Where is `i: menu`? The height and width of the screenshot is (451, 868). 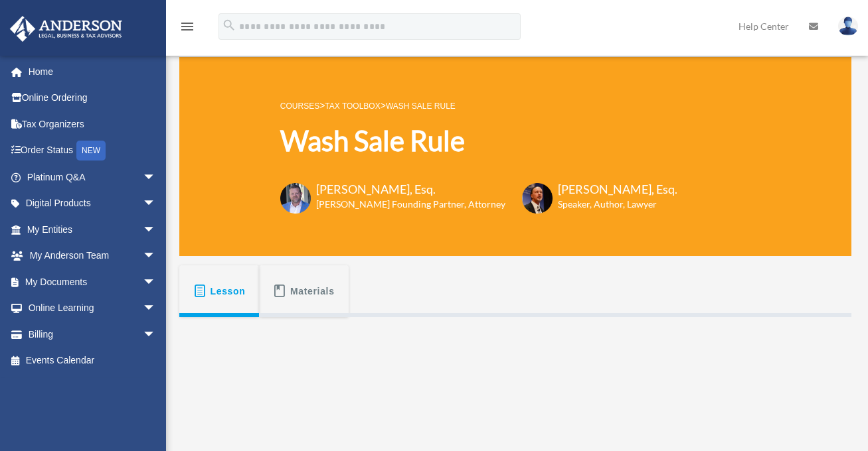 i: menu is located at coordinates (187, 27).